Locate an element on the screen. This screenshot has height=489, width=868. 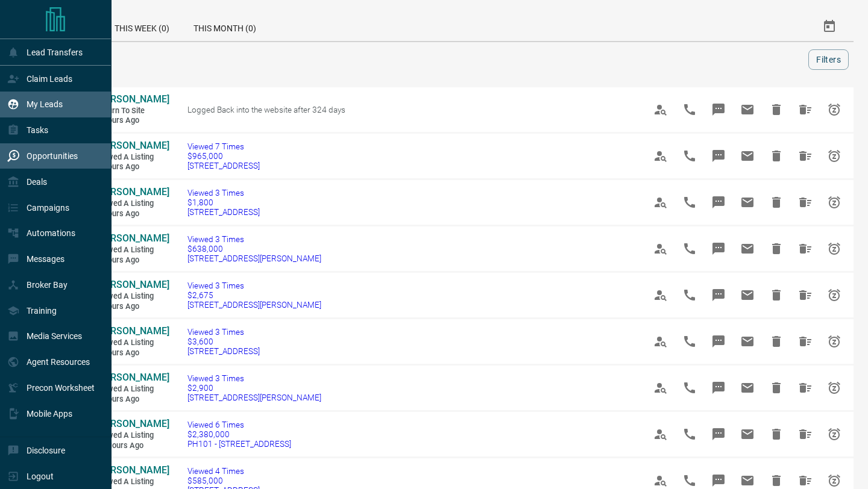
span: Viewed 7 Times is located at coordinates (223, 146).